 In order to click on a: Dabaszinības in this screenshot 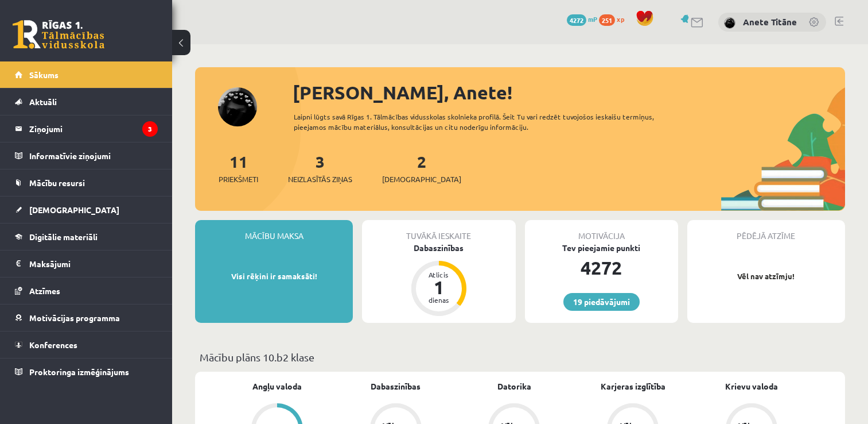, I will do `click(395, 386)`.